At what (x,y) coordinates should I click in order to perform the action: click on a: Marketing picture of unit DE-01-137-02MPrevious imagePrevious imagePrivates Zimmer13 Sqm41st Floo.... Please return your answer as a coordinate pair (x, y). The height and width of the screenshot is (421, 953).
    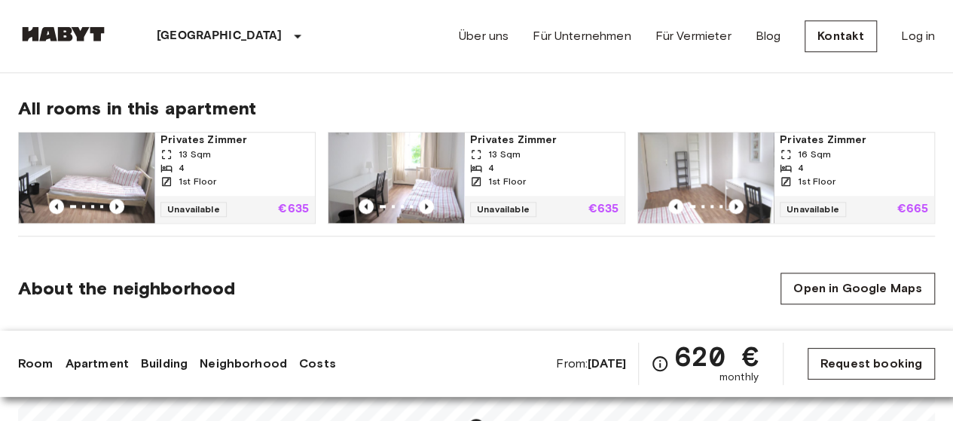
    Looking at the image, I should click on (476, 178).